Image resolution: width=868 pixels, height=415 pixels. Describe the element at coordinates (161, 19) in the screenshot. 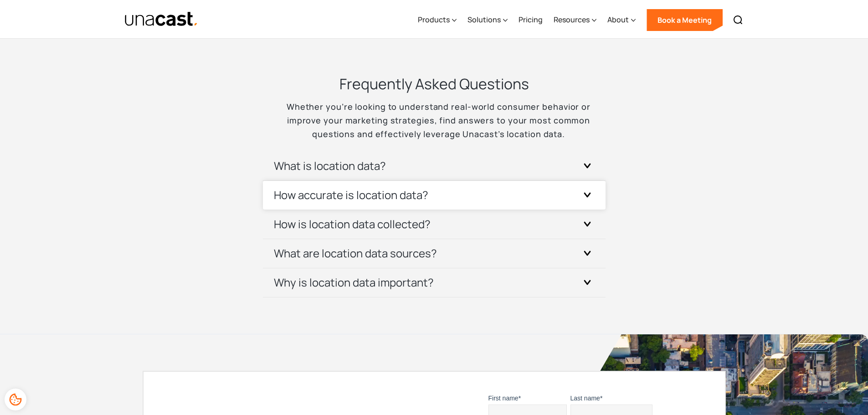

I see `img: Unacast text logo` at that location.